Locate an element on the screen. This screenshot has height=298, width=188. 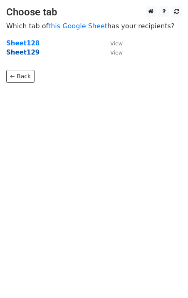
a: Sheet129 is located at coordinates (23, 52).